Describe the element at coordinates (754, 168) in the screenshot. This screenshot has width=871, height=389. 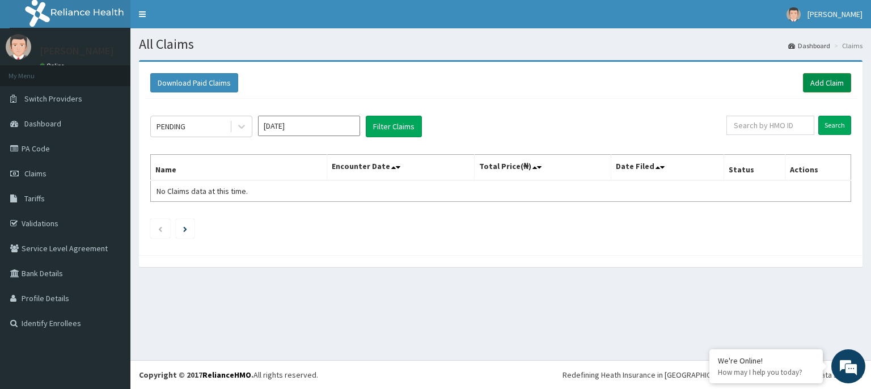
I see `th: Status` at that location.